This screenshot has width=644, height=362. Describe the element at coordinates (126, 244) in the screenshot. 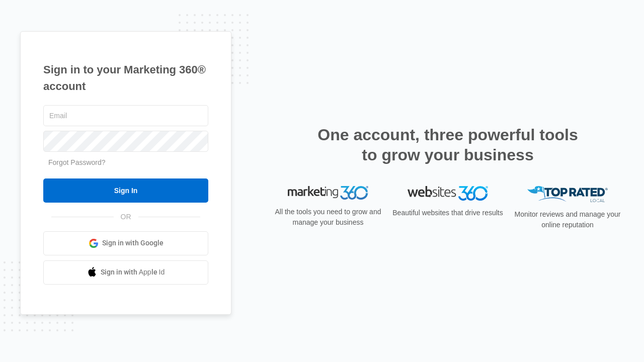

I see `a: Sign in with Google` at that location.